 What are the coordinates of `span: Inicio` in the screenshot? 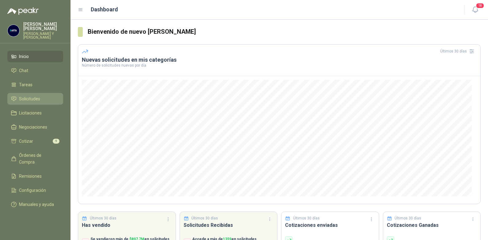 It's located at (24, 56).